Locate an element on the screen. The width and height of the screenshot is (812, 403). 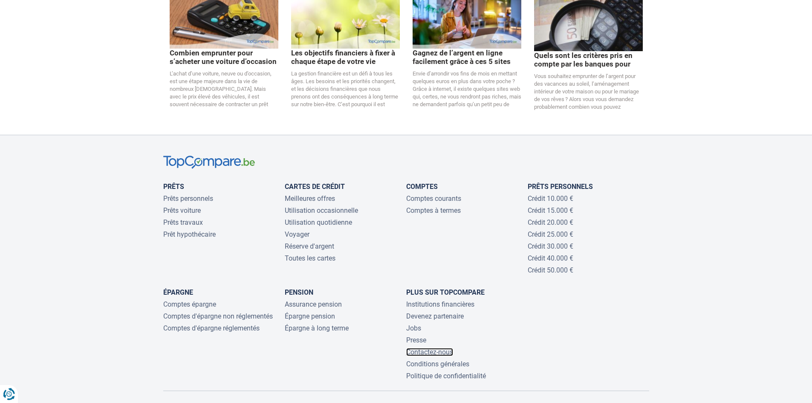
a: Crédit 25.000 € is located at coordinates (550, 234).